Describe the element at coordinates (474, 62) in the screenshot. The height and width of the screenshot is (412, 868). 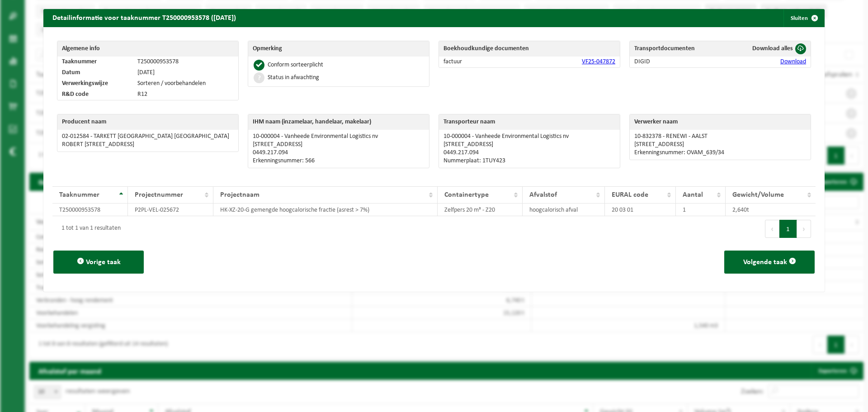
I see `td: factuur` at that location.